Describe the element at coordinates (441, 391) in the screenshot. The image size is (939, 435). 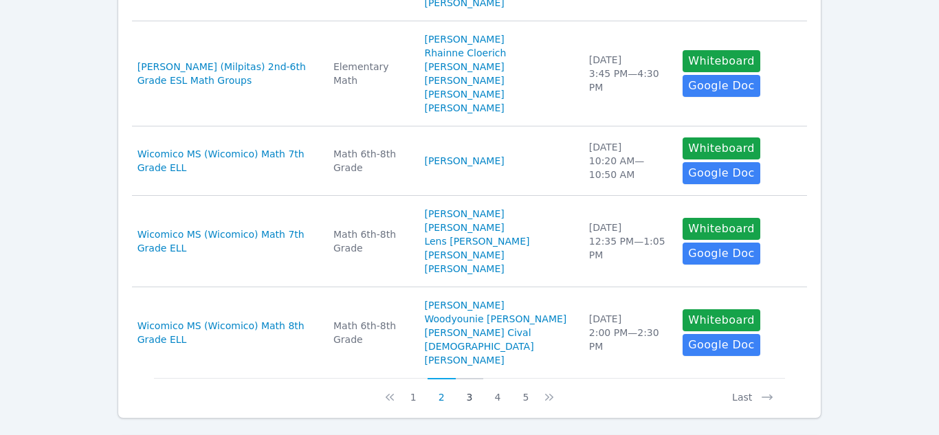
I see `button: 2` at that location.